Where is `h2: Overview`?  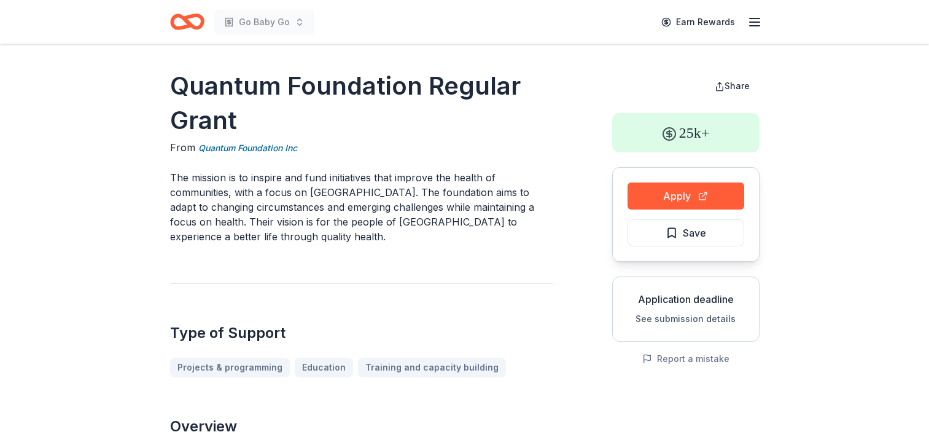 h2: Overview is located at coordinates (362, 426).